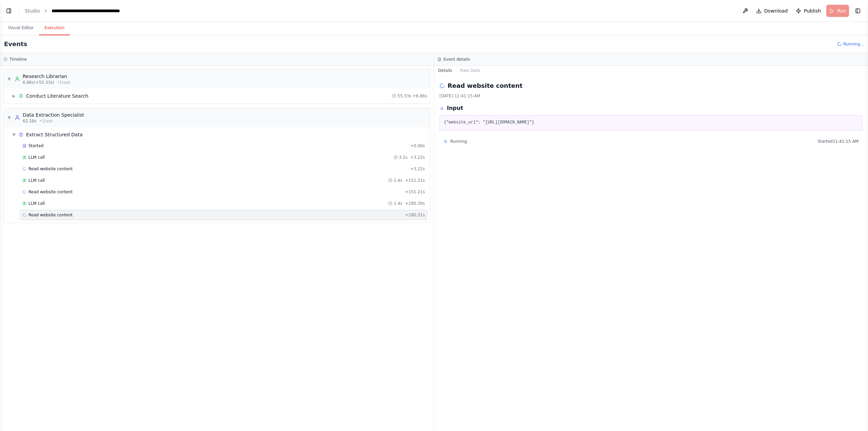 Image resolution: width=868 pixels, height=431 pixels. Describe the element at coordinates (16, 44) in the screenshot. I see `h2: Events` at that location.